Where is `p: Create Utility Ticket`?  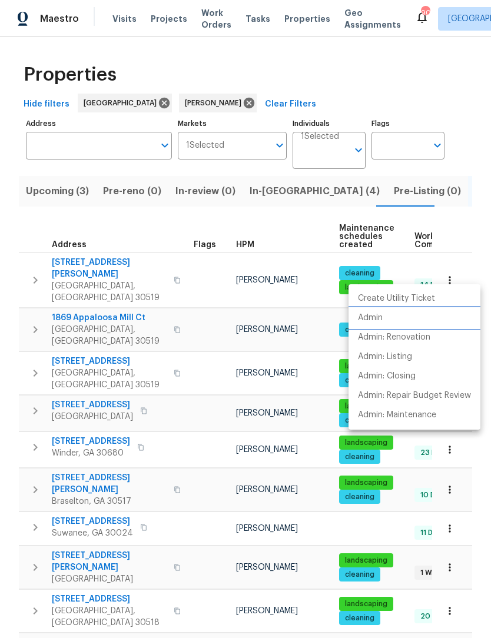
p: Create Utility Ticket is located at coordinates (396, 298).